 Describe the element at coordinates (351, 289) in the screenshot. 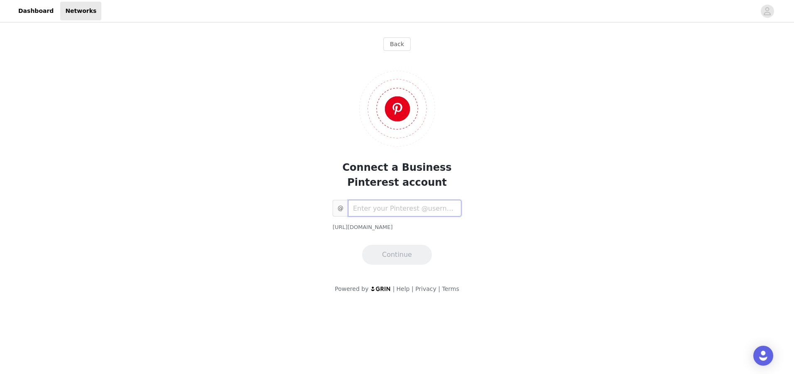

I see `span: Powered by` at that location.